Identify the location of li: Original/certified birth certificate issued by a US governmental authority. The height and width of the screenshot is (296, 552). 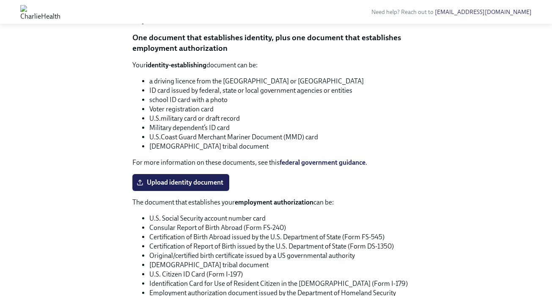
(285, 255).